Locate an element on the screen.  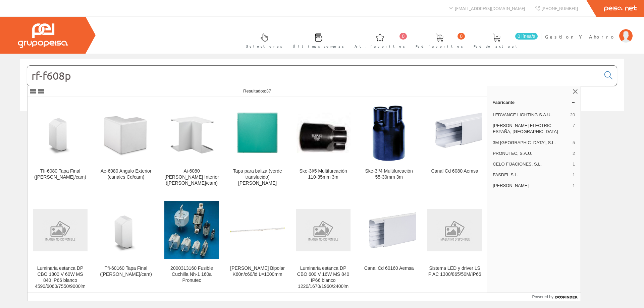
img: Peine Bipolar K60n/c60/id L=1000mm is located at coordinates (257, 230).